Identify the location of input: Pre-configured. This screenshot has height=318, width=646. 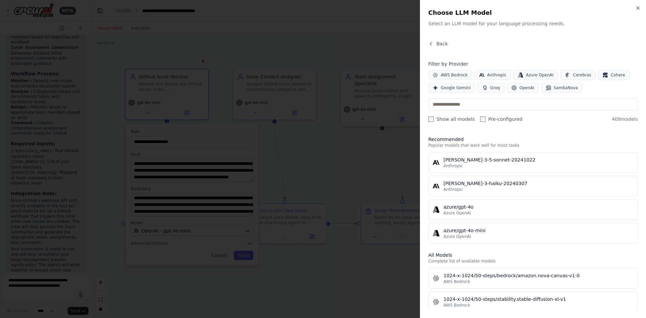
(483, 119).